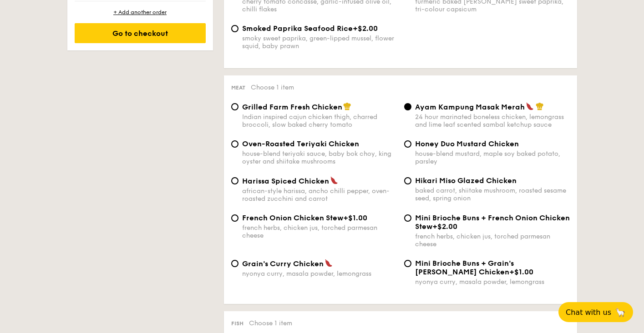  I want to click on div: 24 hour marinated boneless chicken, lemongrass and lime leaf scented sambal ketchup sauce, so click(492, 121).